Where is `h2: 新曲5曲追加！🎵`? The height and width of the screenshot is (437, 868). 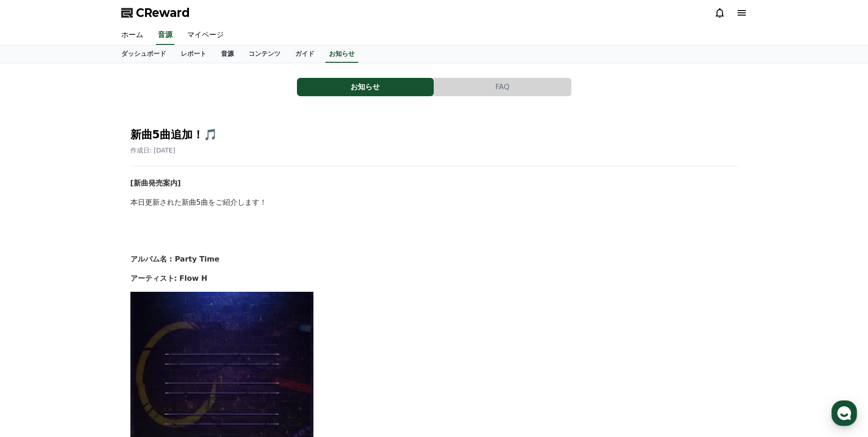
h2: 新曲5曲追加！🎵 is located at coordinates (434, 135).